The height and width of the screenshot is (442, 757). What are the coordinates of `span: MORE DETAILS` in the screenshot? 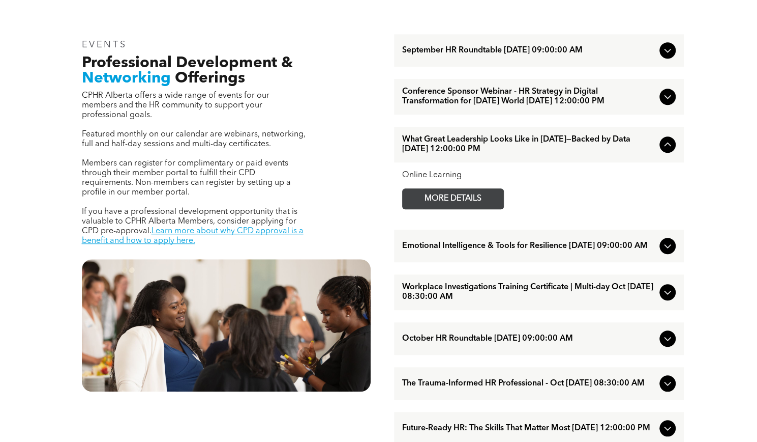 It's located at (453, 198).